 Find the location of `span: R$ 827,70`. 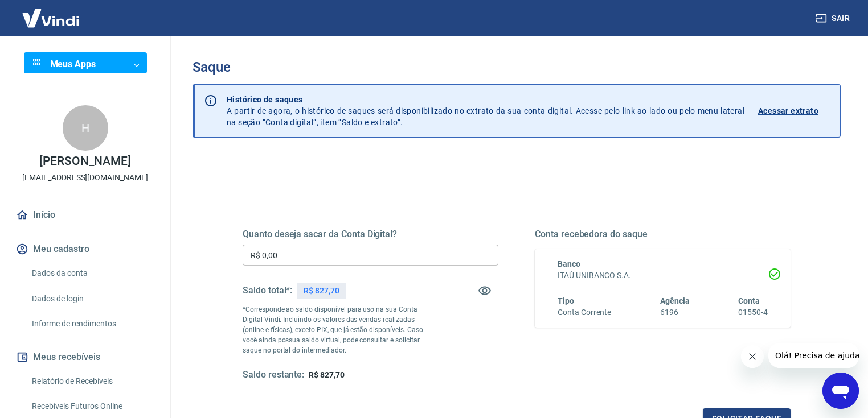

span: R$ 827,70 is located at coordinates (326, 375).